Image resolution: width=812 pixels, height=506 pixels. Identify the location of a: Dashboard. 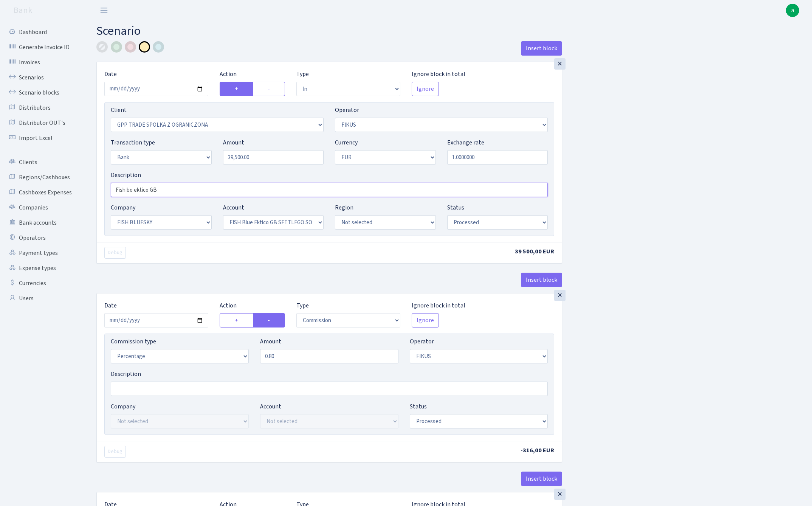
(41, 32).